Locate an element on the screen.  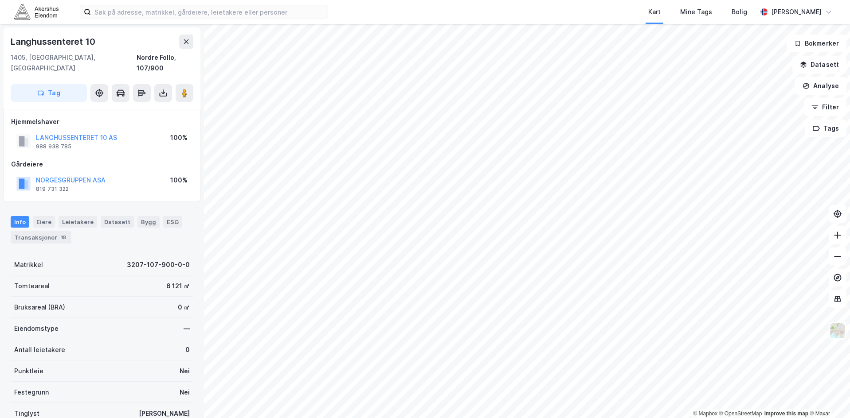
div: Antall leietakere is located at coordinates (39, 350).